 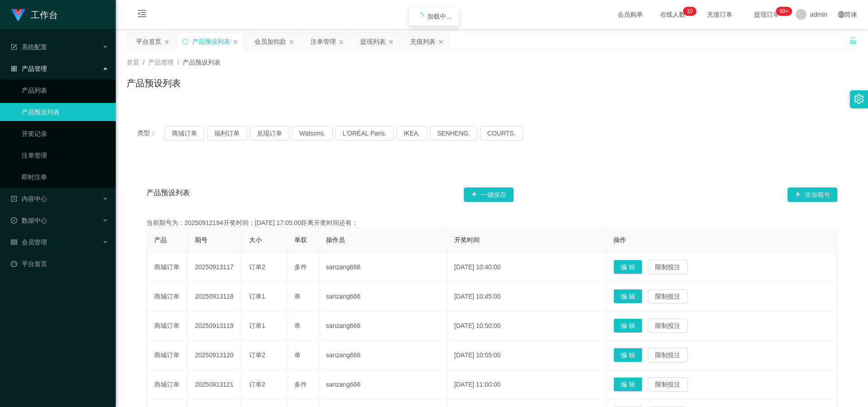 What do you see at coordinates (161, 240) in the screenshot?
I see `span: 产品` at bounding box center [161, 240].